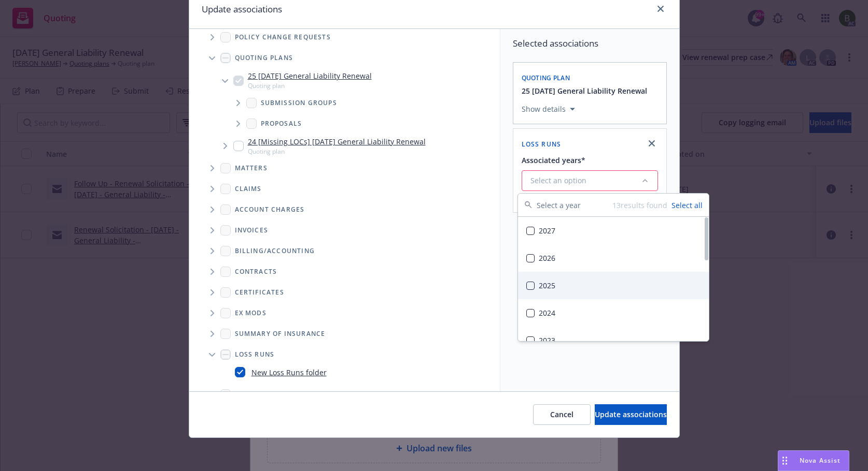 The height and width of the screenshot is (471, 868). What do you see at coordinates (548, 109) in the screenshot?
I see `button: Show details` at bounding box center [548, 109].